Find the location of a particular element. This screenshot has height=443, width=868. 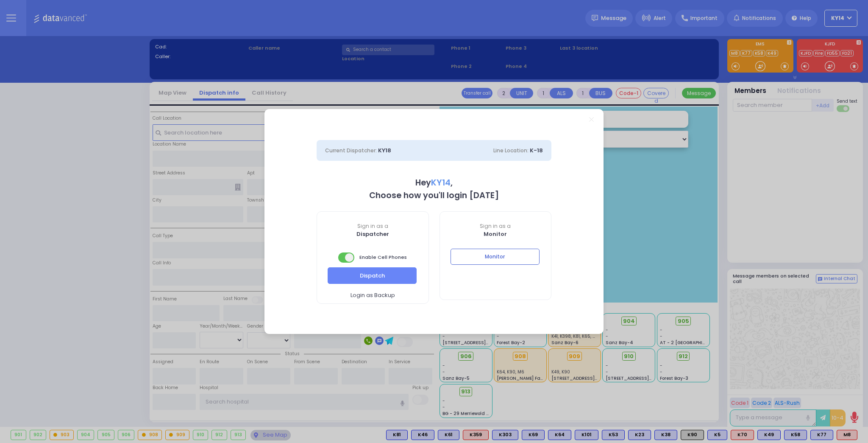

b: Hey , is located at coordinates (434, 182).